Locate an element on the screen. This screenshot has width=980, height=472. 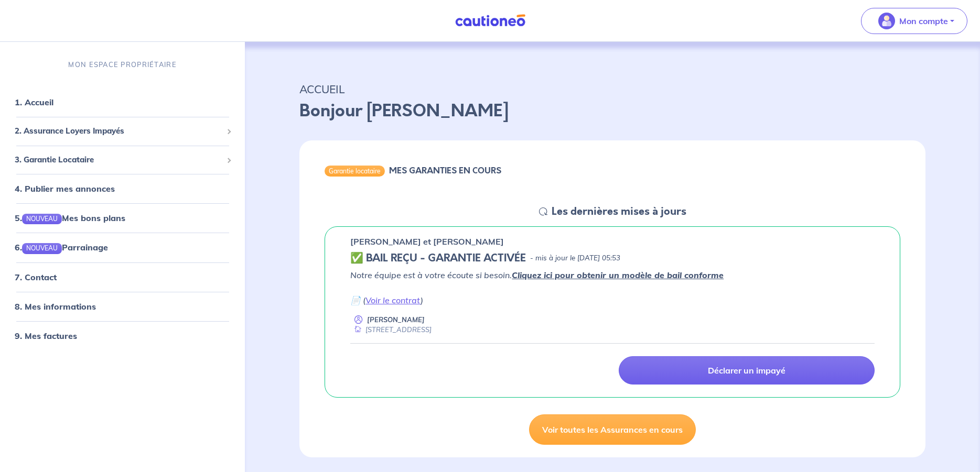
div: 5.NOUVEAUMes bons plans is located at coordinates (122, 218).